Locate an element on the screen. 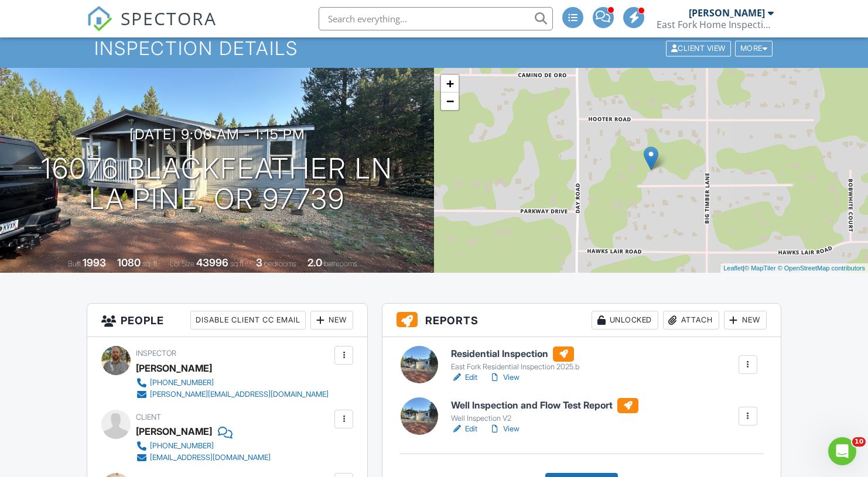 This screenshot has width=868, height=477. h1: 16076 Blackfeather Ln La Pine, OR 97739 is located at coordinates (217, 184).